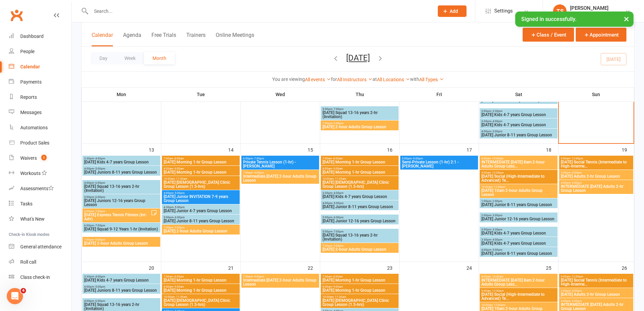  Describe the element at coordinates (40, 82) in the screenshot. I see `a: Payments` at that location.